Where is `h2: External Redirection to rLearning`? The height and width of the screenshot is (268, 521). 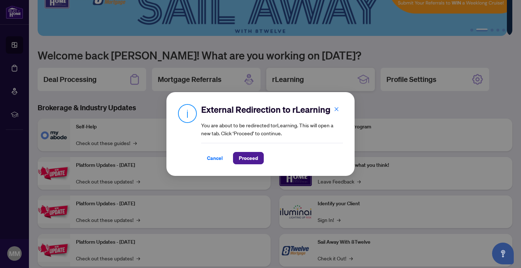
h2: External Redirection to rLearning is located at coordinates (272, 109).